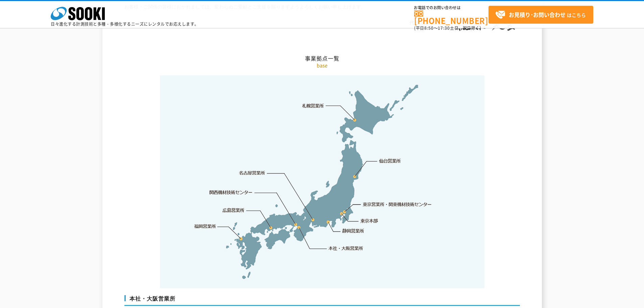 The image size is (644, 308). I want to click on a: 福岡営業所, so click(205, 227).